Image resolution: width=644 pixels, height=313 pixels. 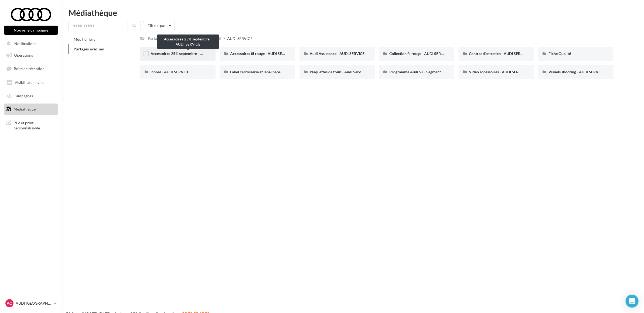 I want to click on span: Programme Audi 5+ - Segments 2&3 - AUDI SERVICE, so click(x=434, y=72).